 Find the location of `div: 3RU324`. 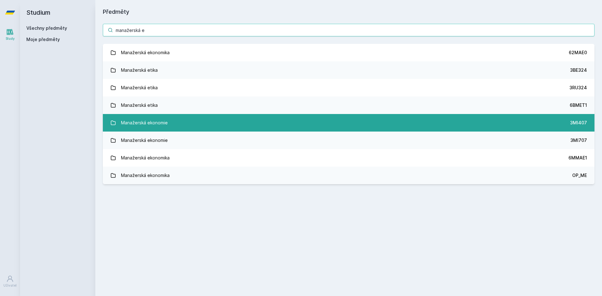

div: 3RU324 is located at coordinates (578, 88).